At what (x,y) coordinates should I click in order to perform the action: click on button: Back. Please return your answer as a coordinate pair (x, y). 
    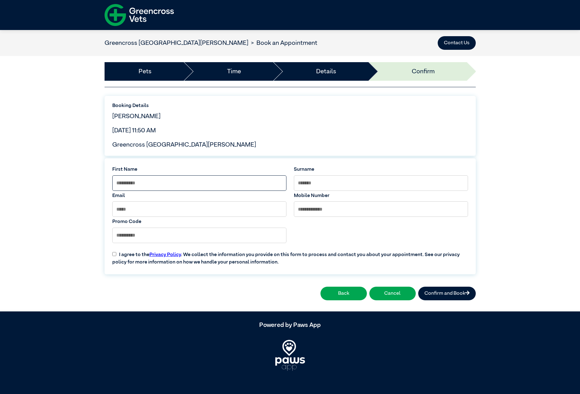
    Looking at the image, I should click on (344, 294).